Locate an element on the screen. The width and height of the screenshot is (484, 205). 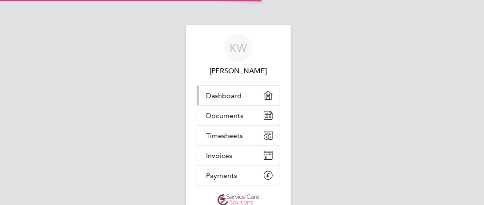
span: KW is located at coordinates (238, 48).